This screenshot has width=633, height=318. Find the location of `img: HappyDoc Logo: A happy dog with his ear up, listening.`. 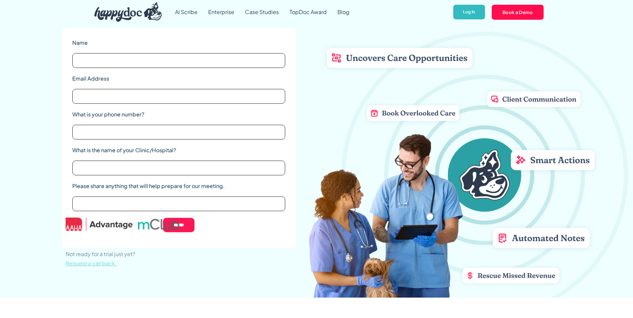

img: HappyDoc Logo: A happy dog with his ear up, listening. is located at coordinates (128, 12).